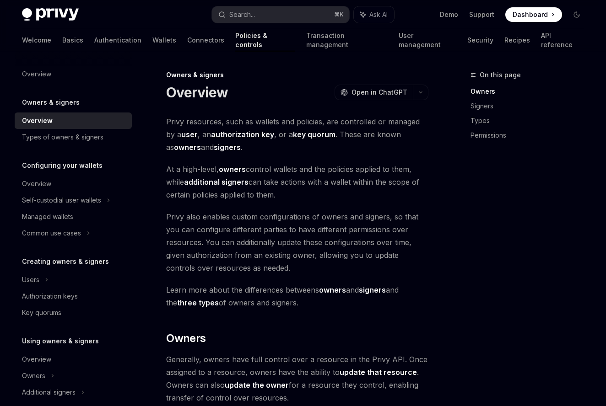  What do you see at coordinates (374, 15) in the screenshot?
I see `button: Ask AI` at bounding box center [374, 15].